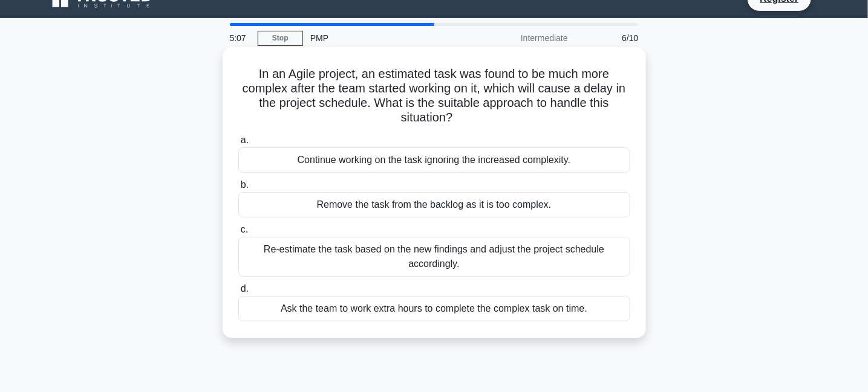  What do you see at coordinates (434, 257) in the screenshot?
I see `div: Re-estimate the task based on the new findings and adjust the project schedule accordingly.` at bounding box center [434, 257].